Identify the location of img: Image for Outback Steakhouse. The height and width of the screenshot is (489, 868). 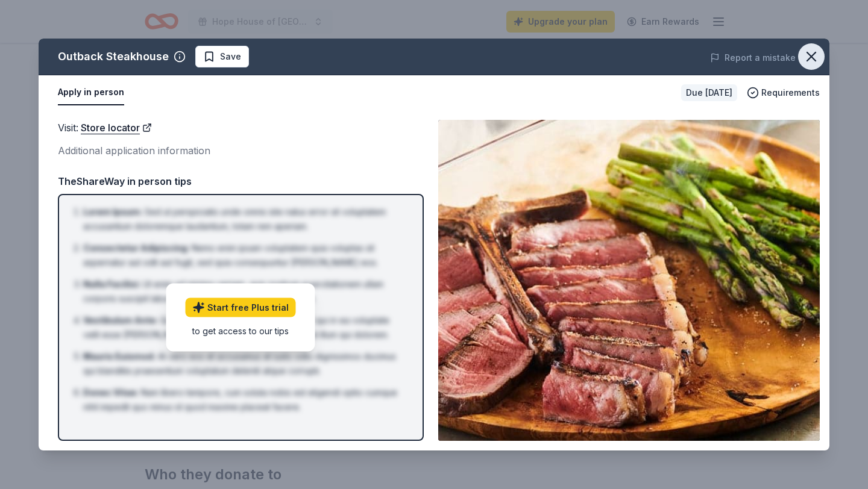
(629, 280).